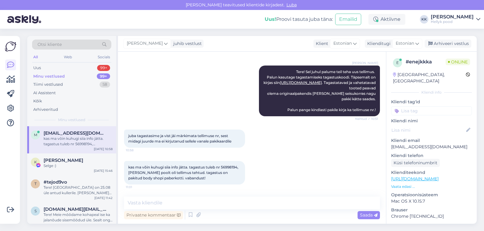 The width and height of the screenshot is (484, 231). Describe the element at coordinates (72, 120) in the screenshot. I see `span: Minu vestlused` at that location.